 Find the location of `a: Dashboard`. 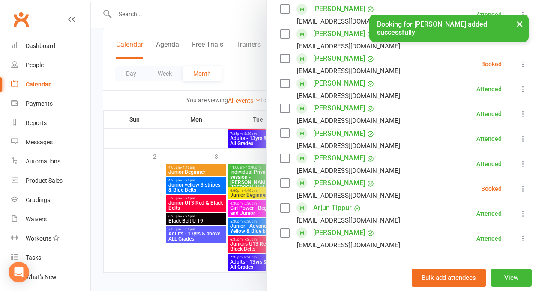

a: Dashboard is located at coordinates (51, 46).